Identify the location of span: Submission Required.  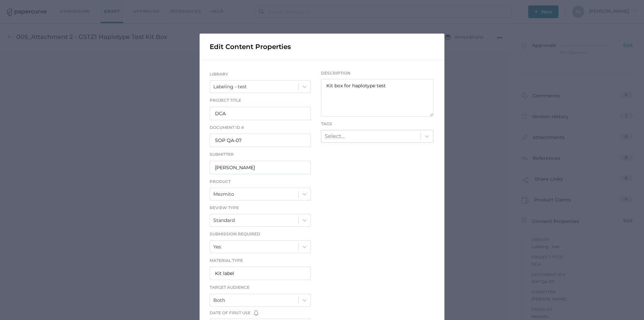
(235, 234).